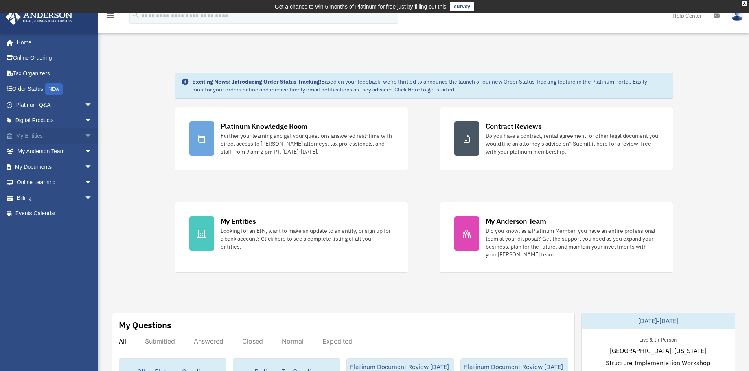  Describe the element at coordinates (55, 89) in the screenshot. I see `a: Order StatusNEW` at that location.